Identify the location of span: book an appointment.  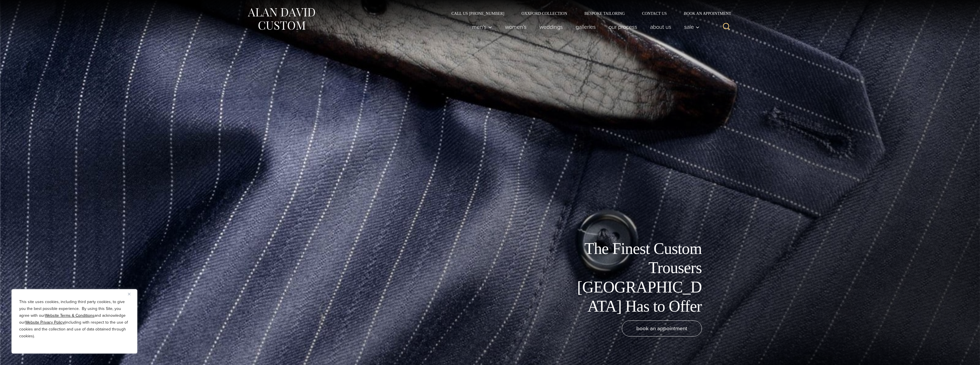
(662, 329).